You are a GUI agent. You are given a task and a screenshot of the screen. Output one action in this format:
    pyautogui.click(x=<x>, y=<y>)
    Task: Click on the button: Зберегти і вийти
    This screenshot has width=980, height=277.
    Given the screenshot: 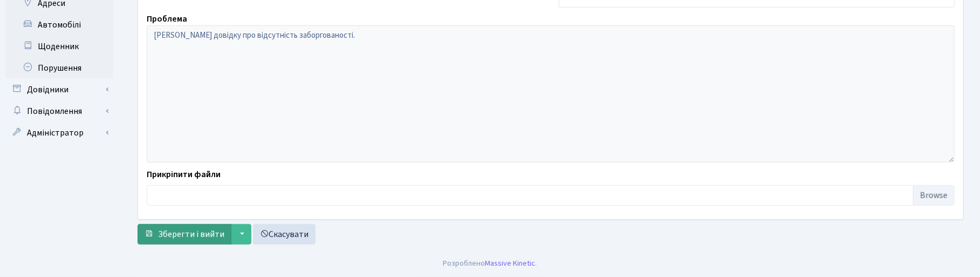 What is the action you would take?
    pyautogui.click(x=185, y=234)
    